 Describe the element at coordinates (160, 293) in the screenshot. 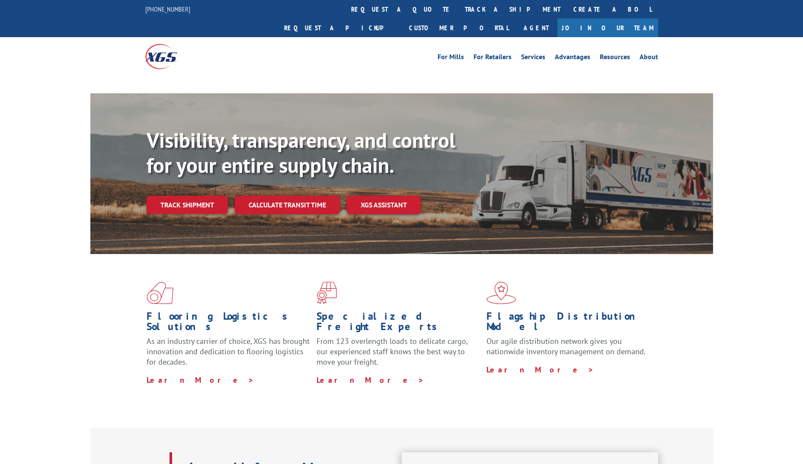

I see `img: xgs-icon-total-supply-chain-intelligence-red` at that location.